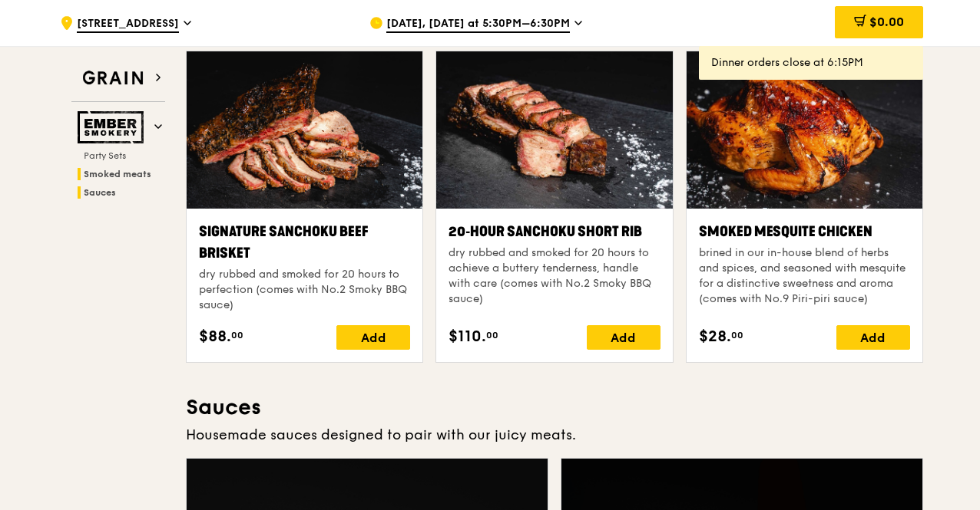 Image resolution: width=980 pixels, height=510 pixels. I want to click on div: dry rubbed and smoked for 20 hours to achieve a buttery tenderness, handle with care (comes with ..., so click(554, 277).